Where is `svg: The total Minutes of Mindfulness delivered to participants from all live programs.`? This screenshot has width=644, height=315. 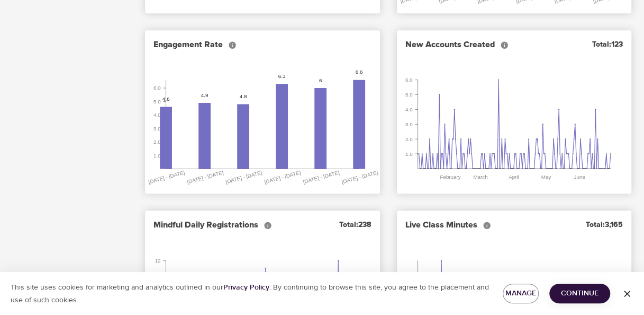
svg: The total Minutes of Mindfulness delivered to participants from all live programs. is located at coordinates (487, 225).